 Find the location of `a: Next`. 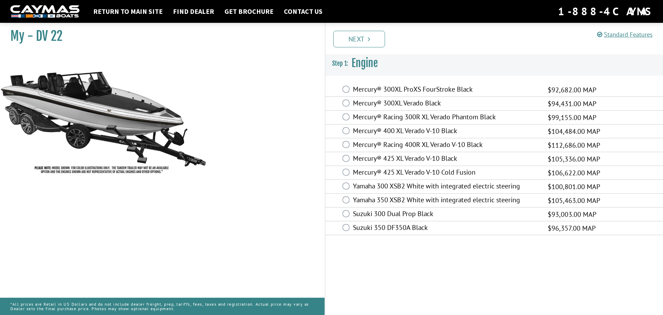

a: Next is located at coordinates (359, 39).